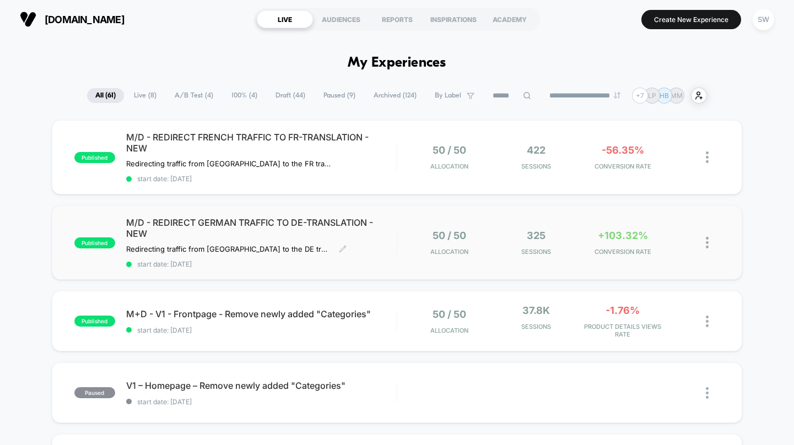 The image size is (794, 445). What do you see at coordinates (763, 19) in the screenshot?
I see `button: SW` at bounding box center [763, 19].